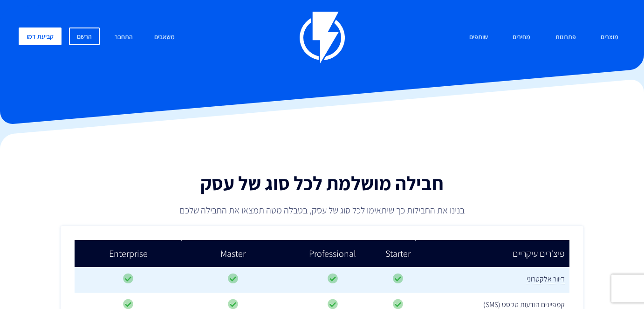  What do you see at coordinates (479, 37) in the screenshot?
I see `a: שותפים` at bounding box center [479, 37].